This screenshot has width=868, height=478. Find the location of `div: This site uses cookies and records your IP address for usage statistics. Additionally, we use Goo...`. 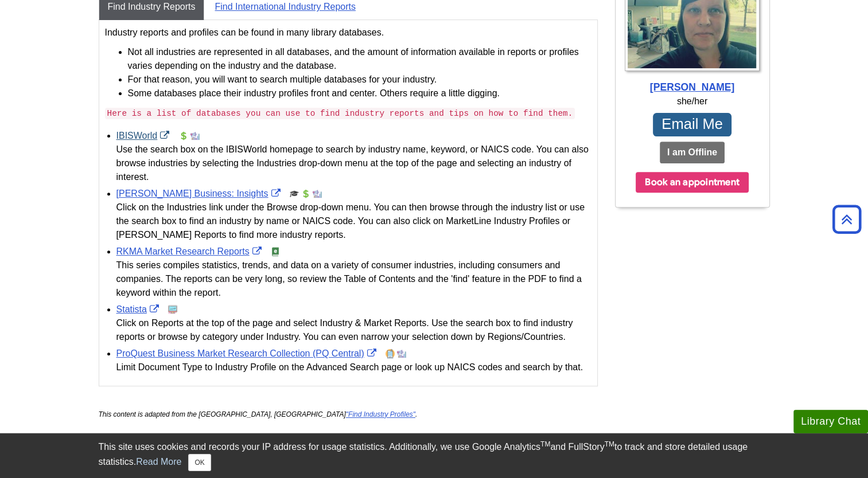

div: This site uses cookies and records your IP address for usage statistics. Additionally, we use Goo... is located at coordinates (434, 455).